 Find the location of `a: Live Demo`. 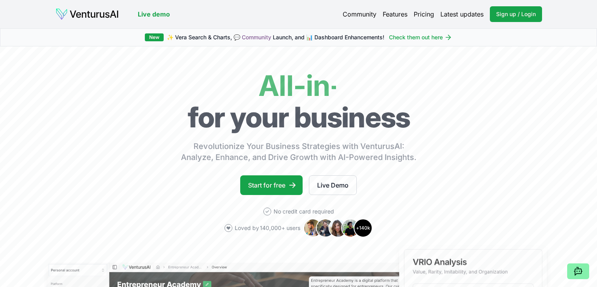

a: Live Demo is located at coordinates (333, 185).